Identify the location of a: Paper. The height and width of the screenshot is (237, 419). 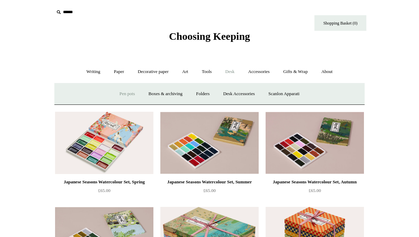
(119, 72).